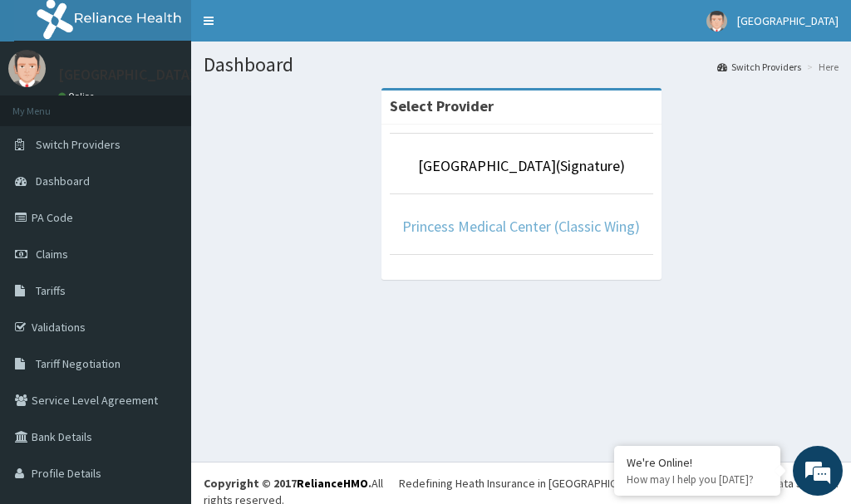  I want to click on div: Chat with us now, so click(183, 104).